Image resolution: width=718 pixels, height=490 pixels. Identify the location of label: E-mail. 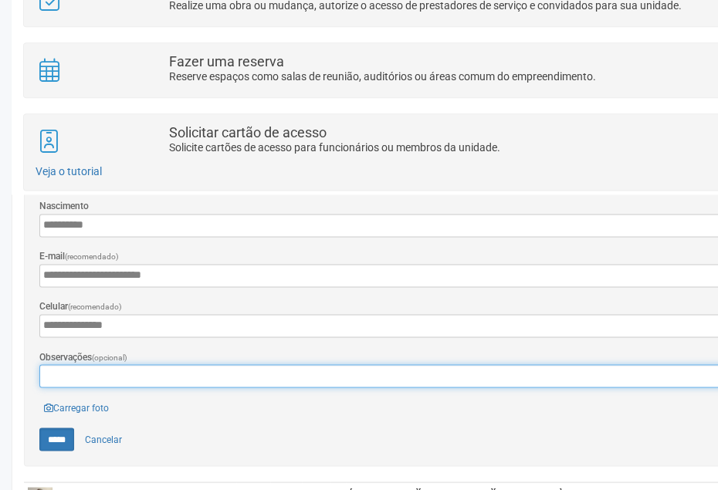
(79, 256).